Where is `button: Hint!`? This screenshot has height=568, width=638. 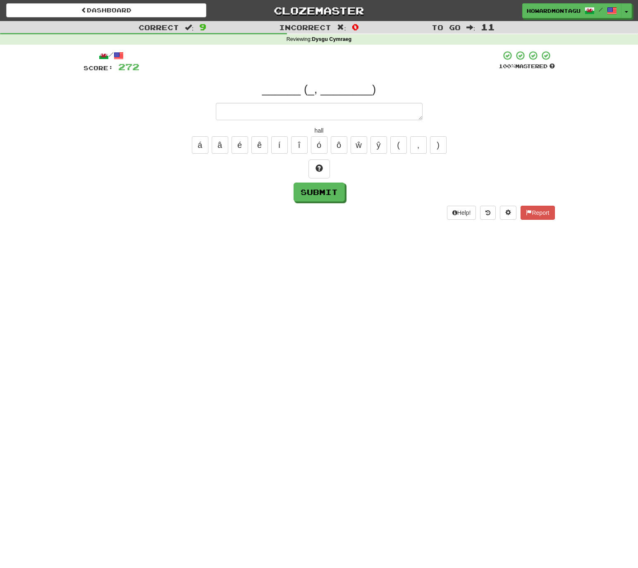
button: Hint! is located at coordinates (319, 169).